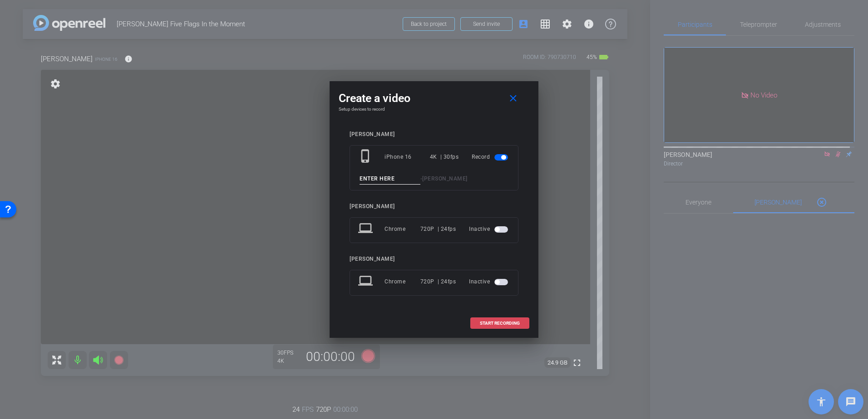 The image size is (868, 419). I want to click on input: ENTER HERE, so click(390, 179).